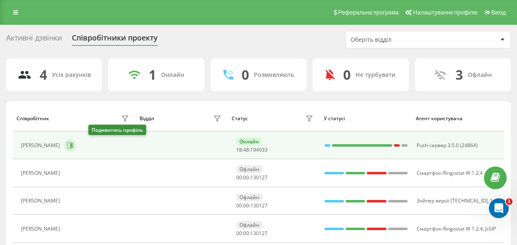 This screenshot has height=245, width=517. I want to click on font: 33, so click(265, 150).